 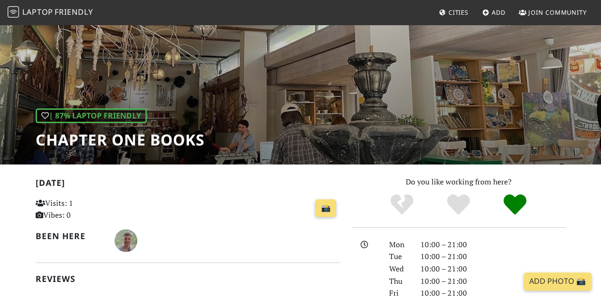 What do you see at coordinates (459, 205) in the screenshot?
I see `div: Yes` at bounding box center [459, 205].